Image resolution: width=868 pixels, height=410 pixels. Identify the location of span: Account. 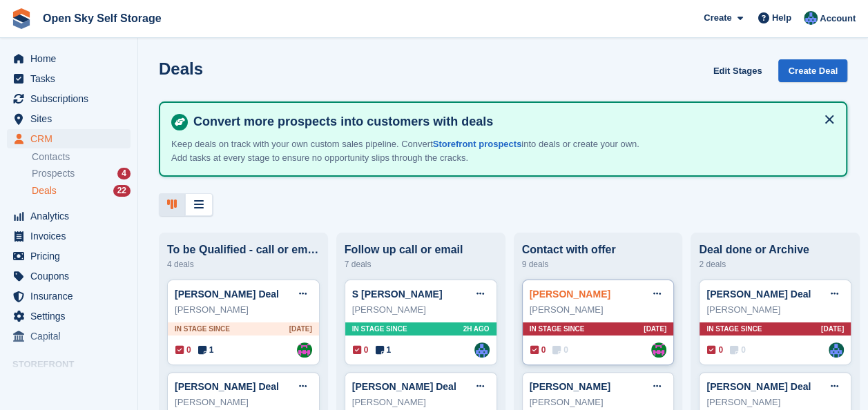
(837, 19).